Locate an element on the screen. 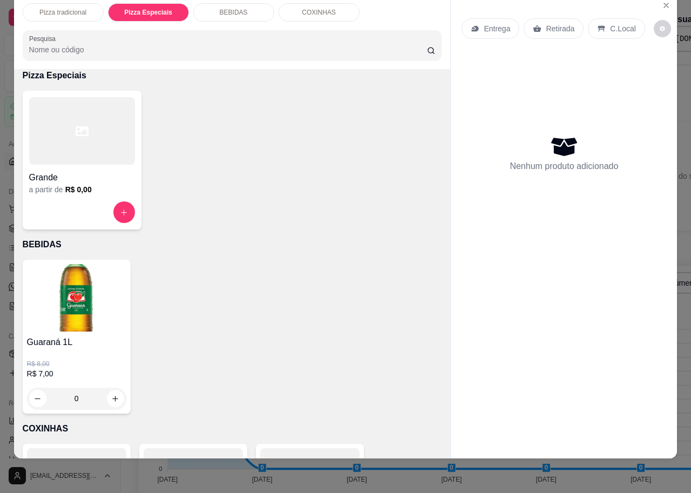 The height and width of the screenshot is (493, 691). p: C.Local is located at coordinates (622, 29).